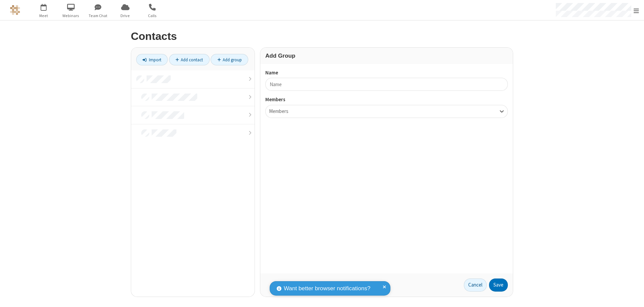  Describe the element at coordinates (43, 16) in the screenshot. I see `span: Meet` at that location.